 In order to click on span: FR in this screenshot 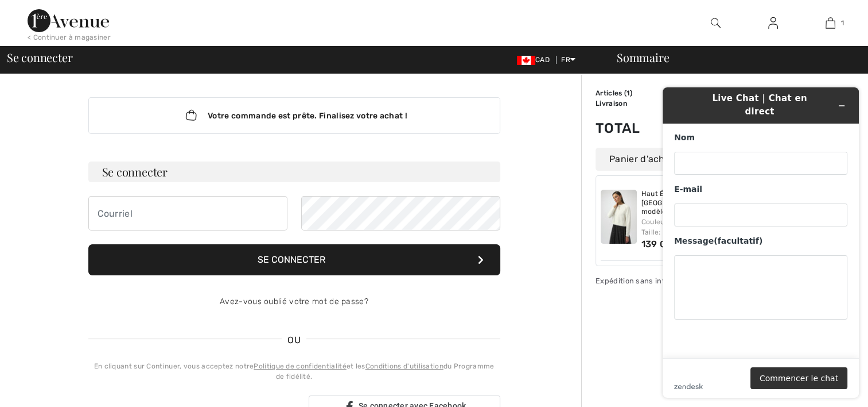, I will do `click(568, 60)`.